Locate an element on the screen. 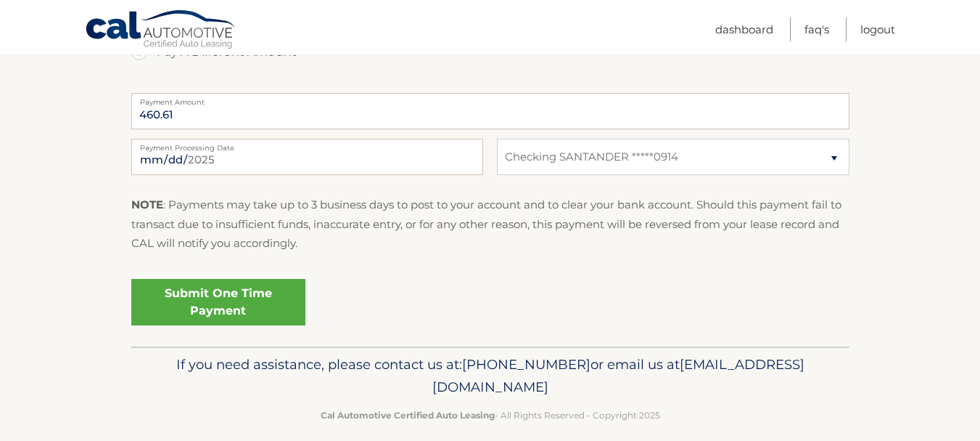  strong: Cal Automotive Certified Auto Leasing is located at coordinates (407, 414).